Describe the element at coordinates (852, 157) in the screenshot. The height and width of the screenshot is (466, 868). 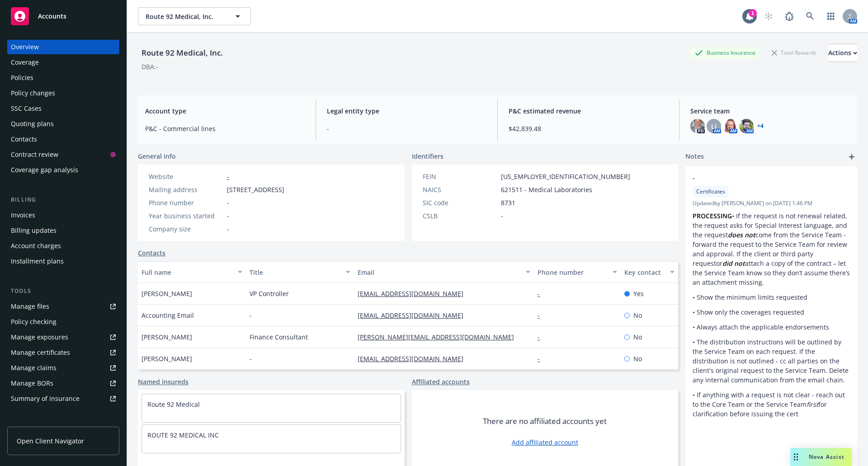
I see `a: add` at that location.